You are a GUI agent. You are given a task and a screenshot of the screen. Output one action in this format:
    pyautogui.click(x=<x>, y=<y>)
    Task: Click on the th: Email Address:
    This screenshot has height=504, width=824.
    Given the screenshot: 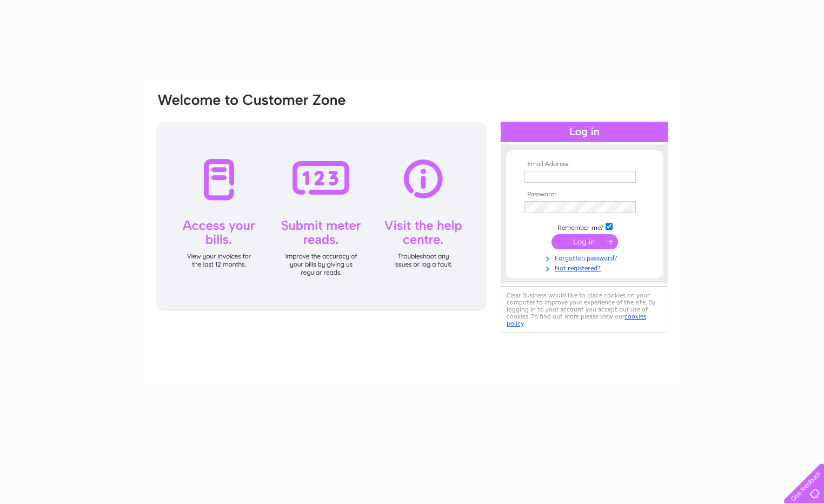 What is the action you would take?
    pyautogui.click(x=585, y=165)
    